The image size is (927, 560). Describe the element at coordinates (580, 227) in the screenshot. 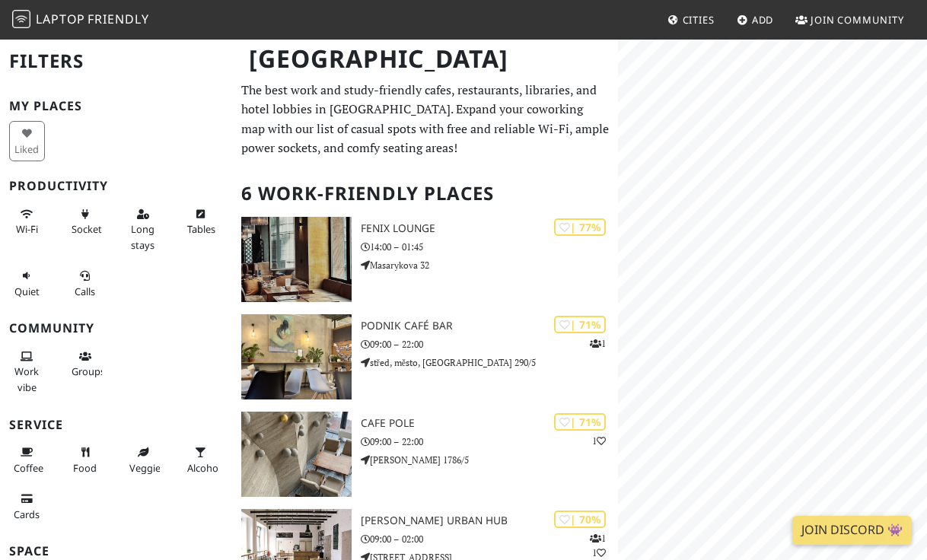

I see `div: | 77%` at that location.